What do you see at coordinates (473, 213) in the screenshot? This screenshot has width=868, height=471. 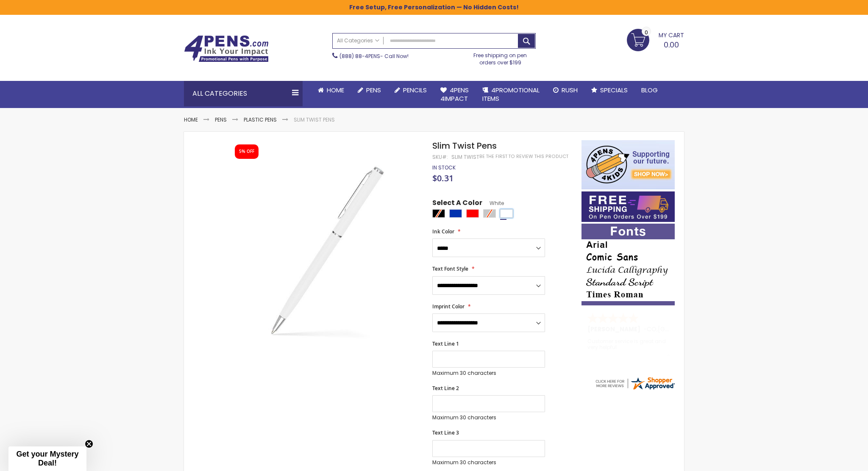 I see `div: Red` at bounding box center [473, 213].